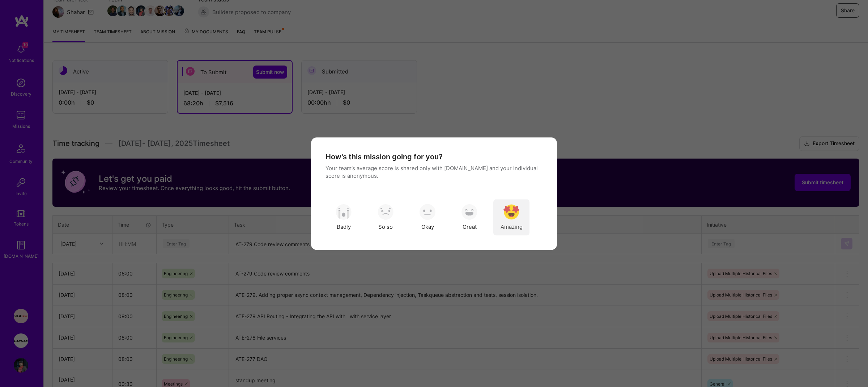 The height and width of the screenshot is (387, 868). Describe the element at coordinates (511, 226) in the screenshot. I see `span: Amazing` at that location.